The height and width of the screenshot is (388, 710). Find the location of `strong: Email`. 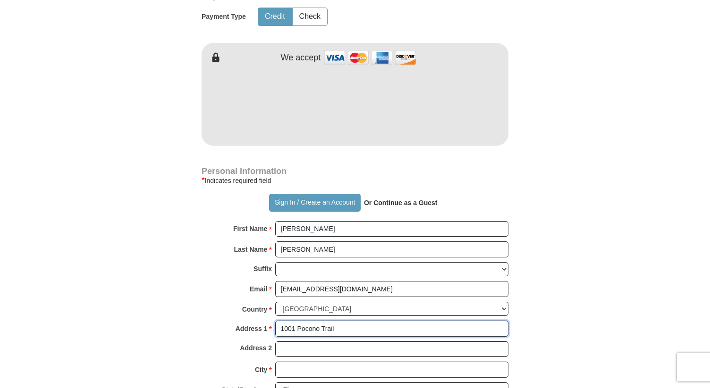

strong: Email is located at coordinates (258, 289).